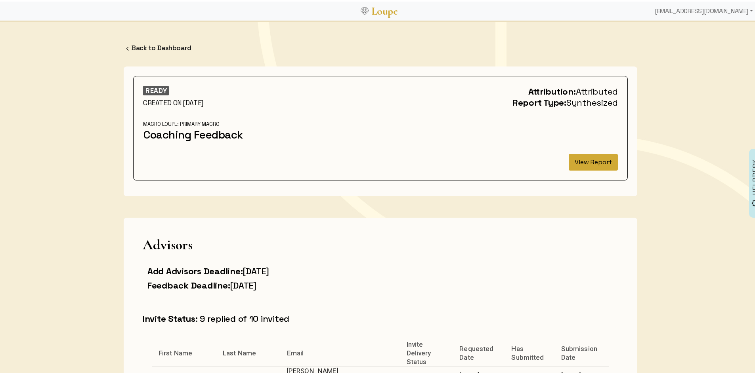 The width and height of the screenshot is (755, 374). What do you see at coordinates (219, 133) in the screenshot?
I see `h2: Coaching Feedback` at bounding box center [219, 133].